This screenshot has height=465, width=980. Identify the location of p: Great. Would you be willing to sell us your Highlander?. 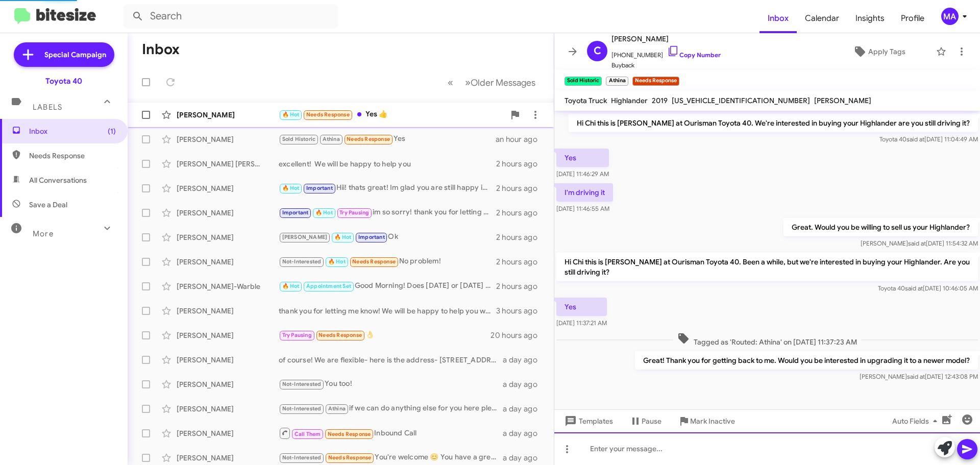
(881, 227).